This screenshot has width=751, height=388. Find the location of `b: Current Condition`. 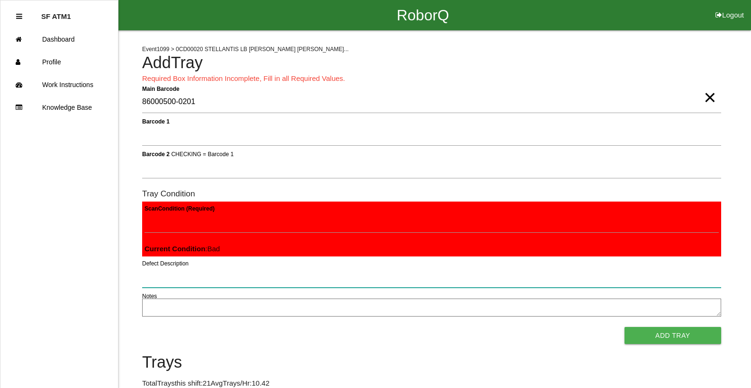

b: Current Condition is located at coordinates (175, 249).